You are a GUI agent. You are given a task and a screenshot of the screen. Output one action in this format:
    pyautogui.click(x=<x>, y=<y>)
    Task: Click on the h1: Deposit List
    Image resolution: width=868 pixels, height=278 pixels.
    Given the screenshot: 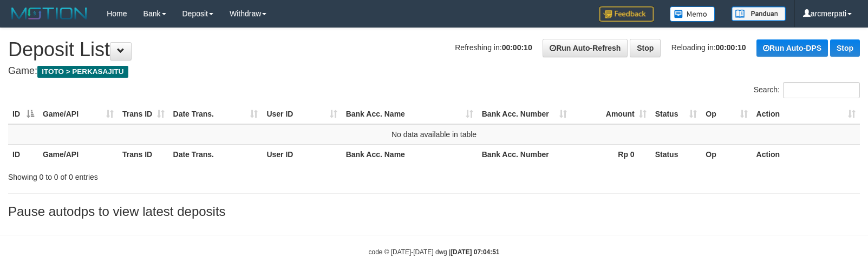 What is the action you would take?
    pyautogui.click(x=433, y=50)
    